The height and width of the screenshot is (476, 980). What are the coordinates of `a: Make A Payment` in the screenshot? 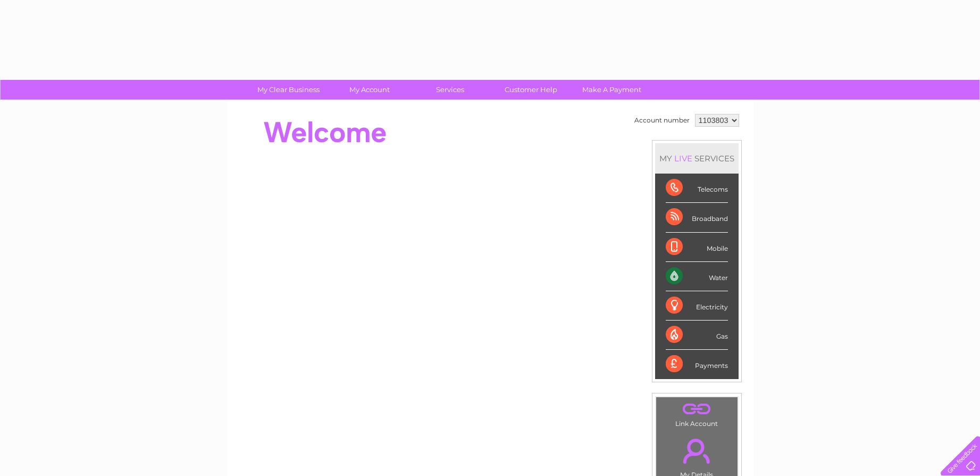 It's located at (611, 90).